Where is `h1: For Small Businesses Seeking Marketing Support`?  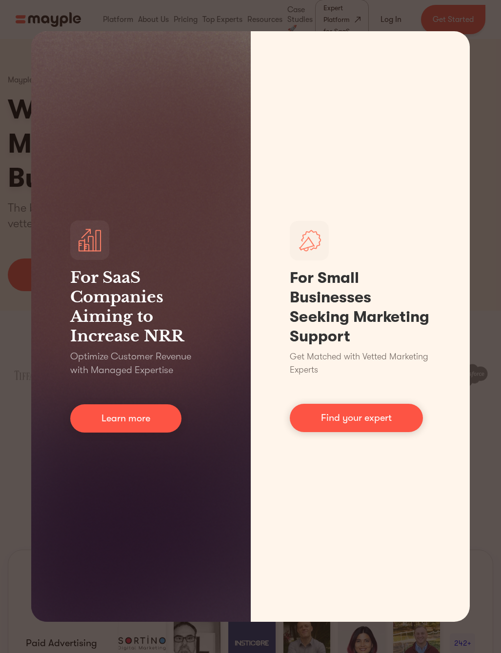
h1: For Small Businesses Seeking Marketing Support is located at coordinates (360, 307).